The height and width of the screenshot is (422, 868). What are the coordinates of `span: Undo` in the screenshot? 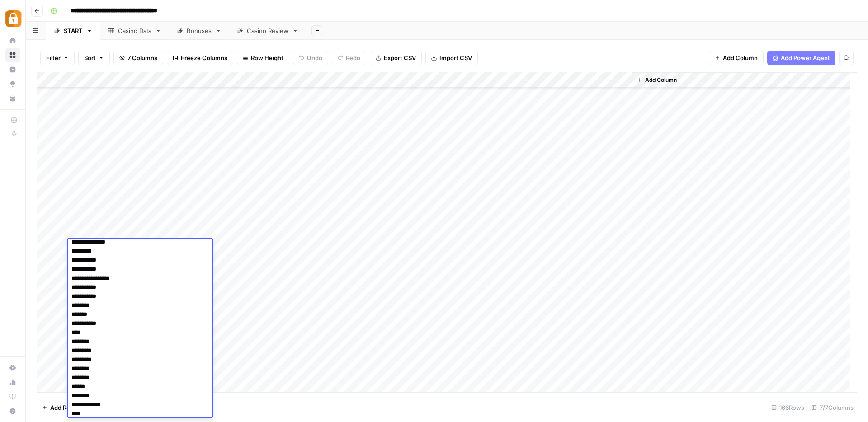 It's located at (314, 58).